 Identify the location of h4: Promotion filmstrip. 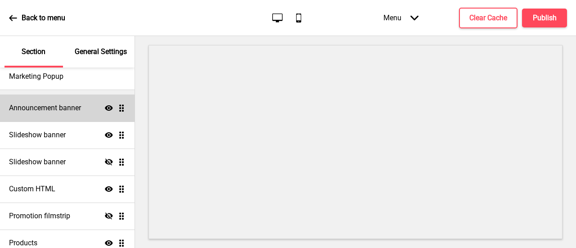
(40, 216).